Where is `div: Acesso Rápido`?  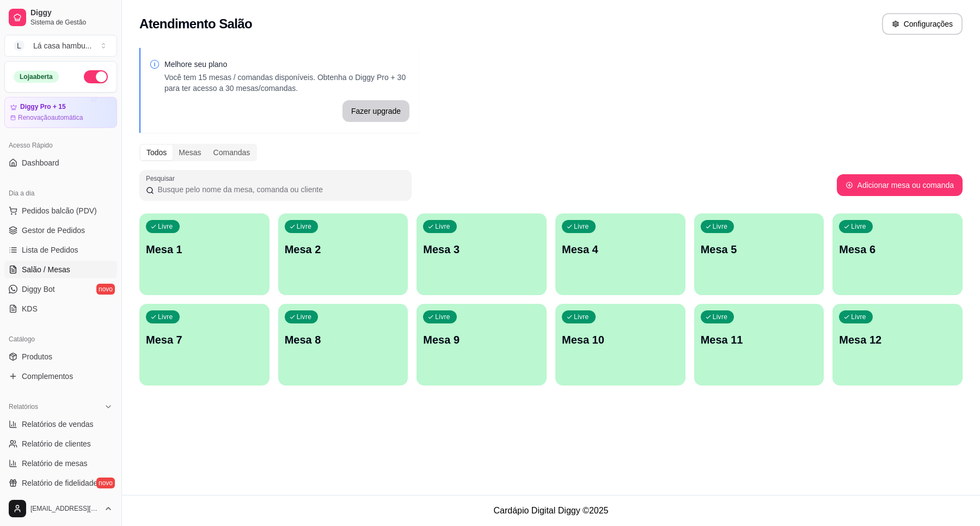
div: Acesso Rápido is located at coordinates (60, 145).